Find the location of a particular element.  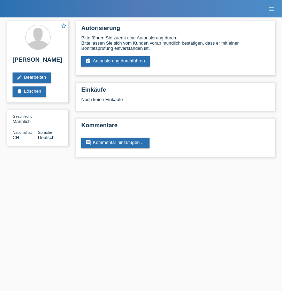

i: edit is located at coordinates (20, 77).